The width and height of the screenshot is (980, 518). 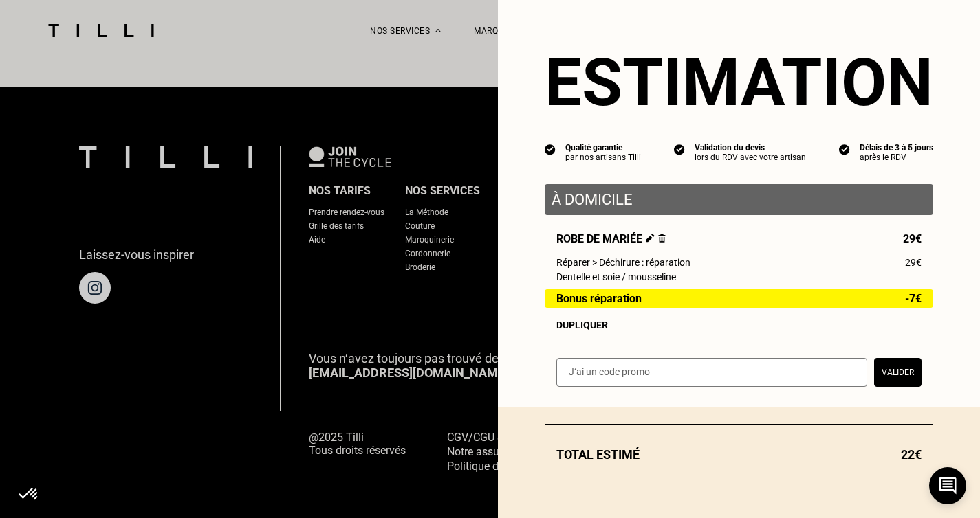 What do you see at coordinates (911, 454) in the screenshot?
I see `span: 22€` at bounding box center [911, 454].